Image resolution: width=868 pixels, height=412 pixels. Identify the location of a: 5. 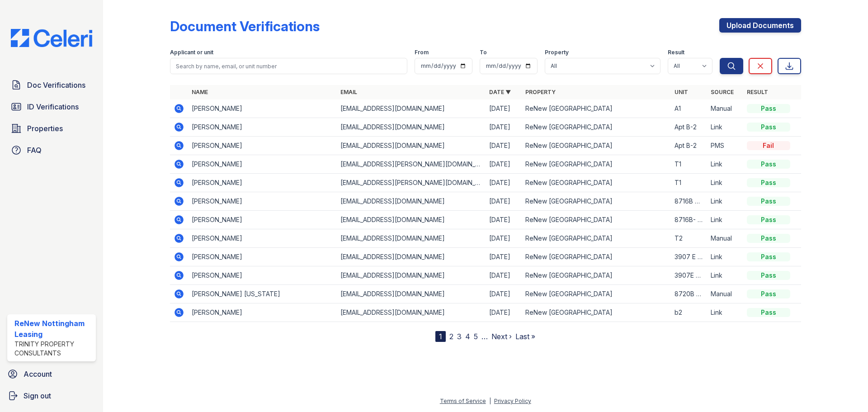
(476, 337).